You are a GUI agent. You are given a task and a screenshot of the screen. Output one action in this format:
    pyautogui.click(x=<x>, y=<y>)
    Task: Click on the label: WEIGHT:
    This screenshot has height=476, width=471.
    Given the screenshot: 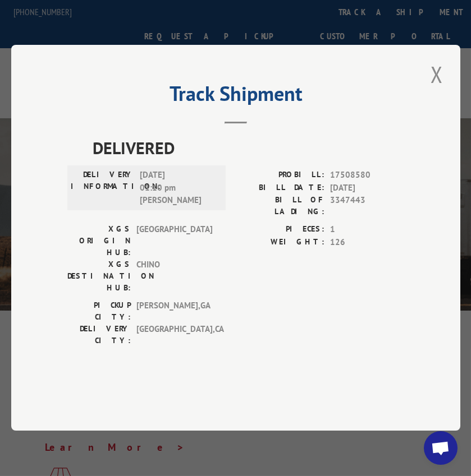 What is the action you would take?
    pyautogui.click(x=280, y=242)
    